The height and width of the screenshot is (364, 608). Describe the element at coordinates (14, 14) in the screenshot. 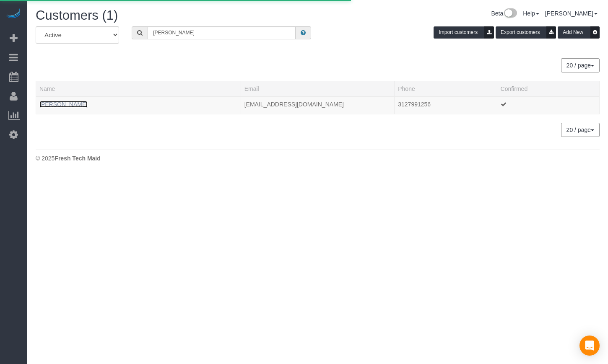

I see `img: Automaid Logo` at that location.